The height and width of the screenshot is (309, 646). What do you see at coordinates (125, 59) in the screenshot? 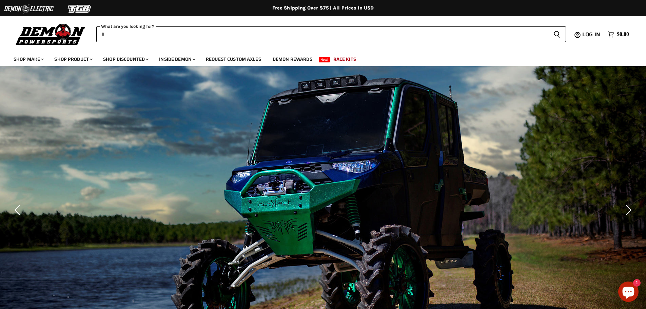
I see `a: Shop Discounted` at bounding box center [125, 59].